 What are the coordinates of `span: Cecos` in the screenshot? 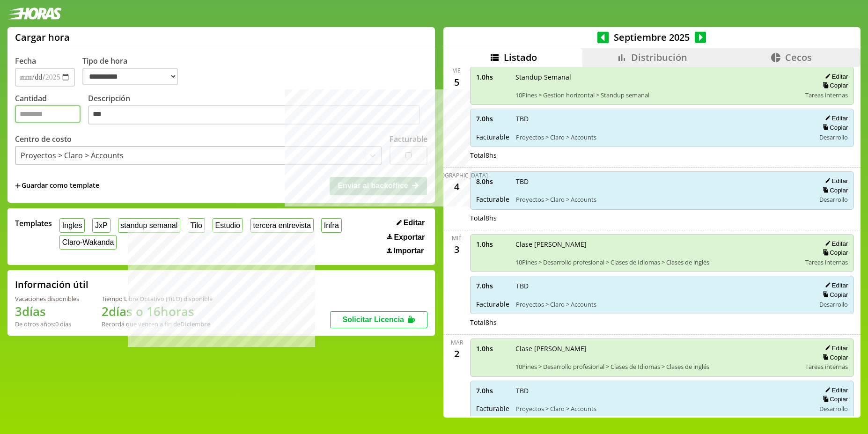 It's located at (798, 57).